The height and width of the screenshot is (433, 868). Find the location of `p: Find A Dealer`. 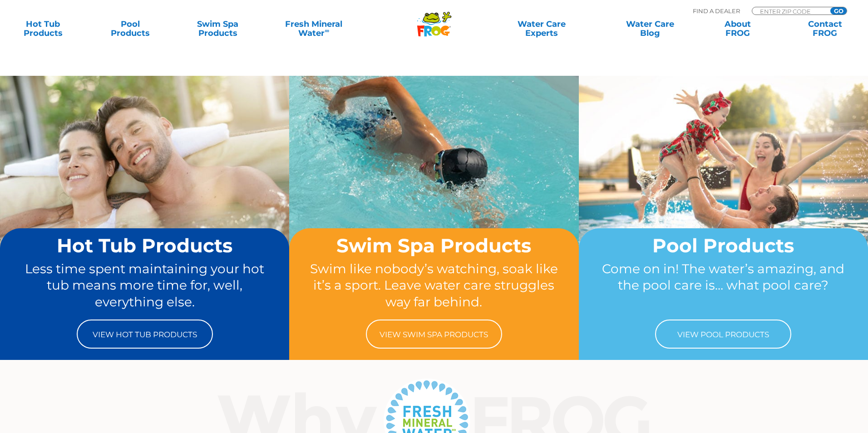

p: Find A Dealer is located at coordinates (717, 11).